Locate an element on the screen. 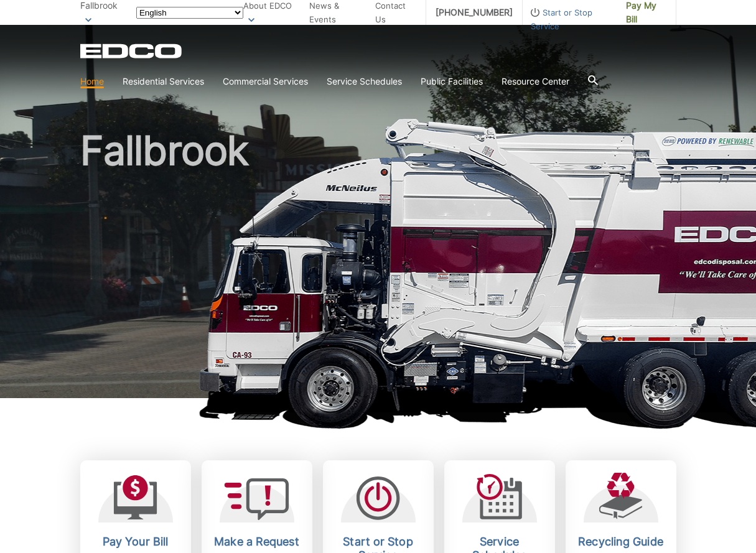  a: Public Facilities is located at coordinates (451, 82).